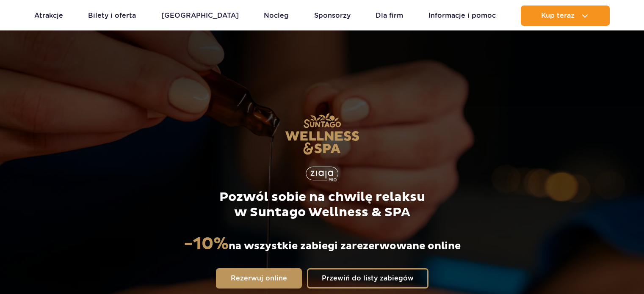 The image size is (644, 294). What do you see at coordinates (112, 16) in the screenshot?
I see `a: Bilety i oferta` at bounding box center [112, 16].